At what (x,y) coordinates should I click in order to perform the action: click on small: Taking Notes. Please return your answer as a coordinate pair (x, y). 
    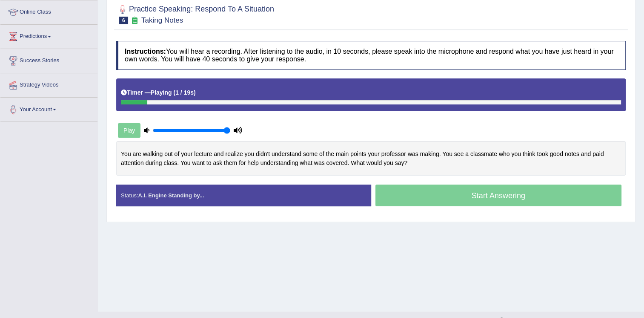
    Looking at the image, I should click on (163, 20).